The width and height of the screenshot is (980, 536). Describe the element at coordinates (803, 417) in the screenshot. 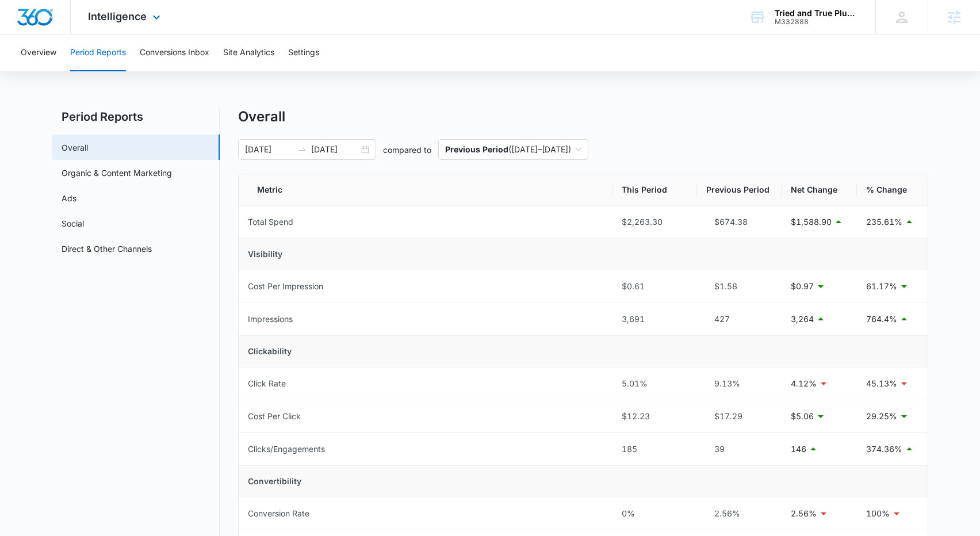

I see `p: $5.06` at that location.